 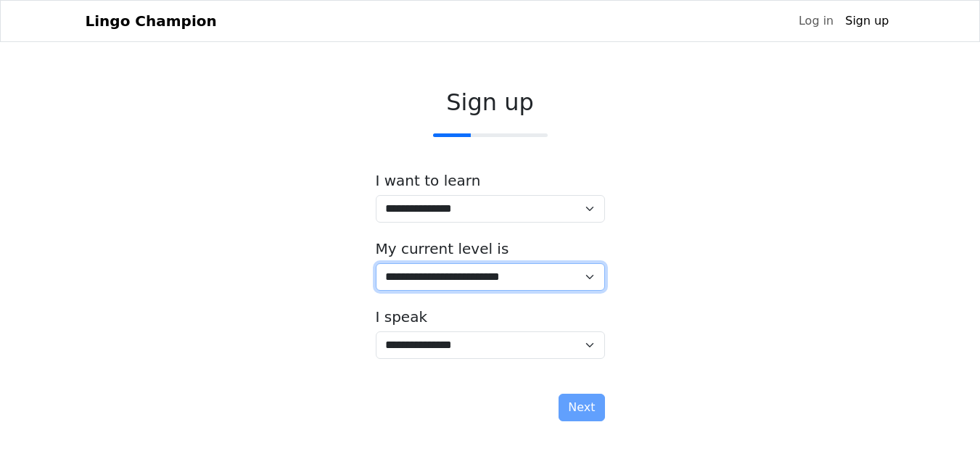 What do you see at coordinates (817, 21) in the screenshot?
I see `a: Log in` at bounding box center [817, 21].